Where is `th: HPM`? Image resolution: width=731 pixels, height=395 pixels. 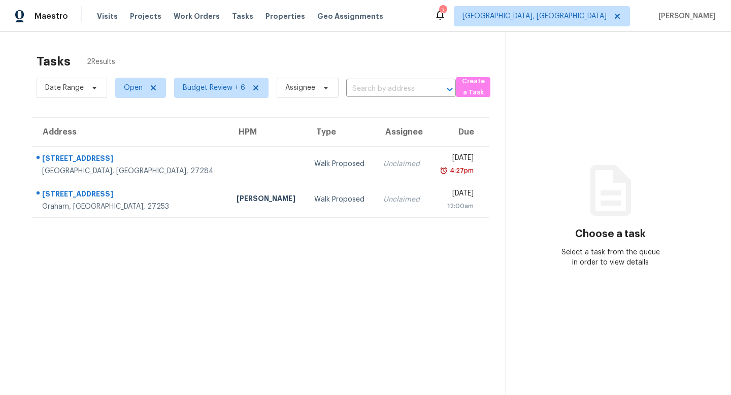 th: HPM is located at coordinates (267, 132).